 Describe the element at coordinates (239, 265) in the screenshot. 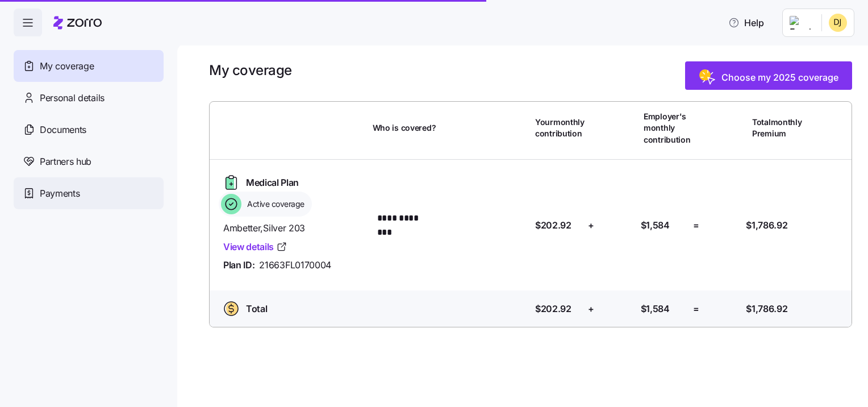

I see `span: Plan ID:` at that location.